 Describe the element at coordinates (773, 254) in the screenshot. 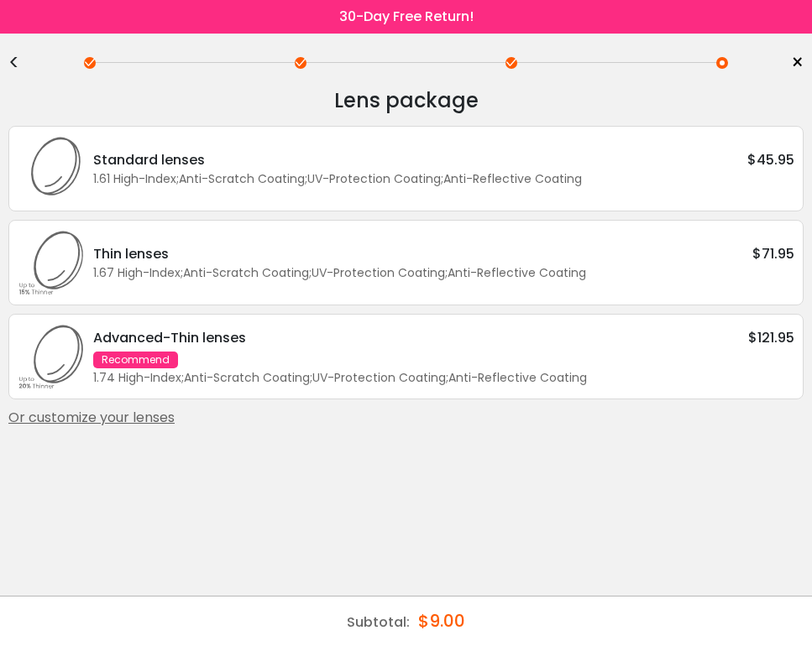

I see `div: $71.95` at that location.